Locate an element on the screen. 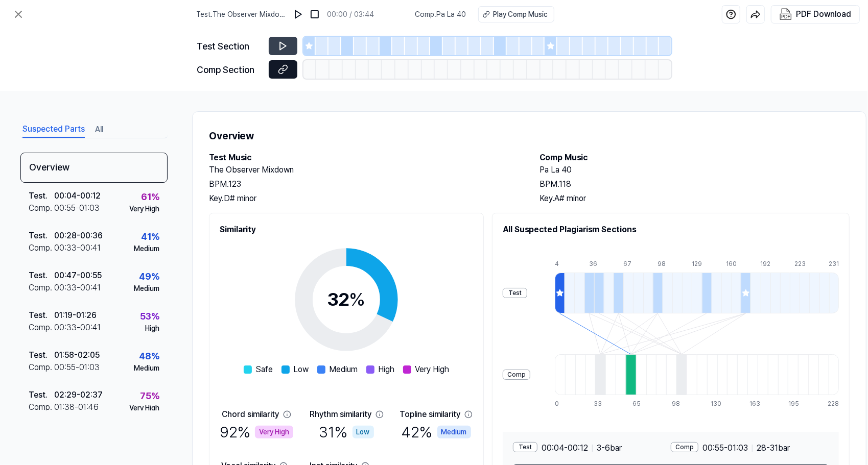 The height and width of the screenshot is (465, 868). div: 98 is located at coordinates (677, 404).